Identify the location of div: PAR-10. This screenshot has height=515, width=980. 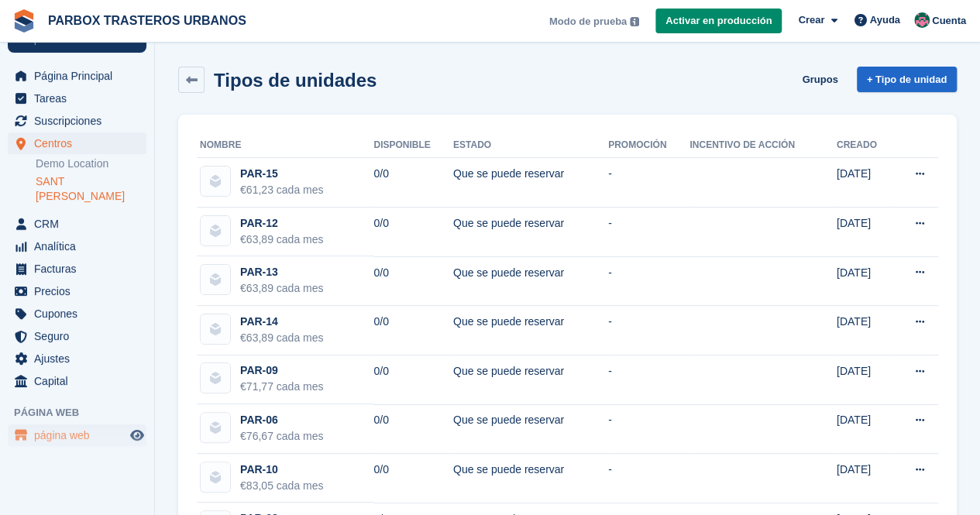
(281, 469).